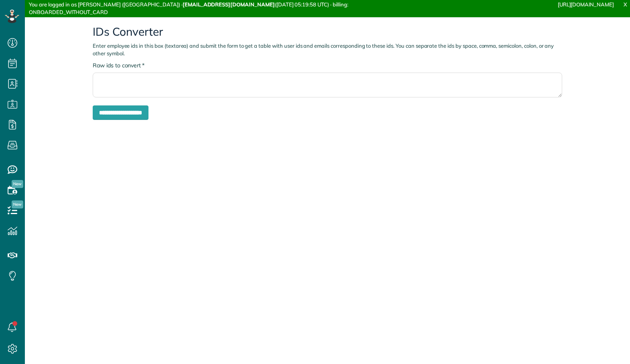 This screenshot has width=630, height=364. I want to click on label: Raw ids to convert, so click(118, 65).